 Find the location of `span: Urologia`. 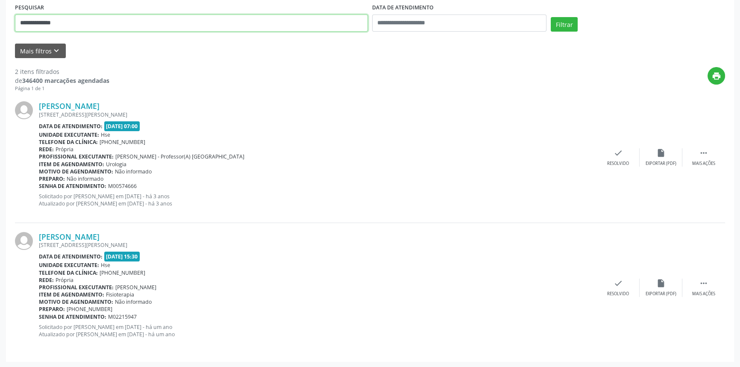

span: Urologia is located at coordinates (116, 164).